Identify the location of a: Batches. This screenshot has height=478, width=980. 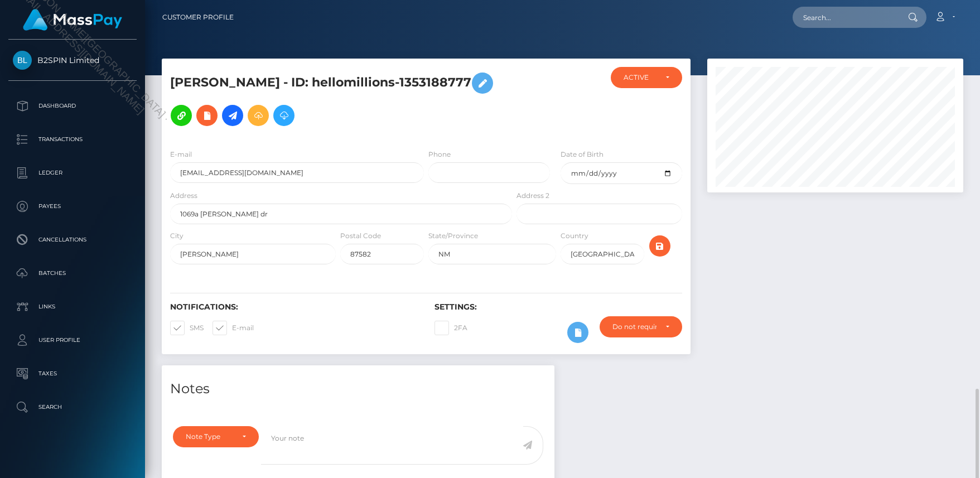
(72, 273).